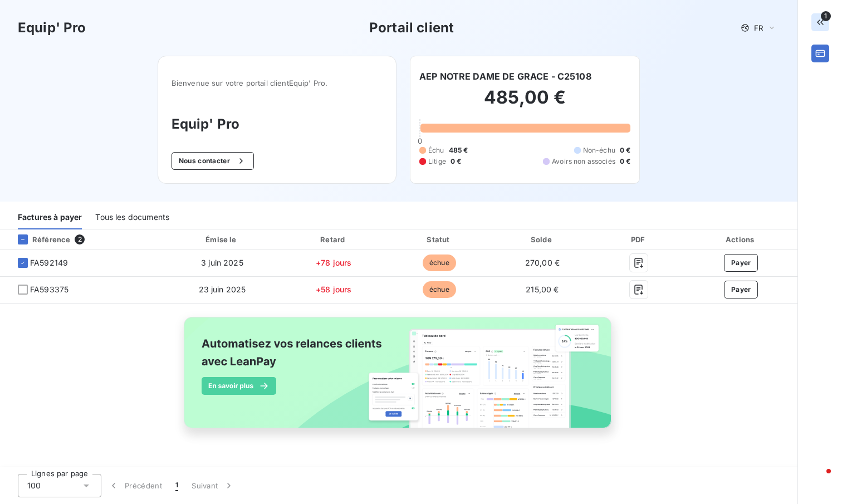 This screenshot has height=504, width=842. What do you see at coordinates (34, 485) in the screenshot?
I see `span: 100` at bounding box center [34, 485].